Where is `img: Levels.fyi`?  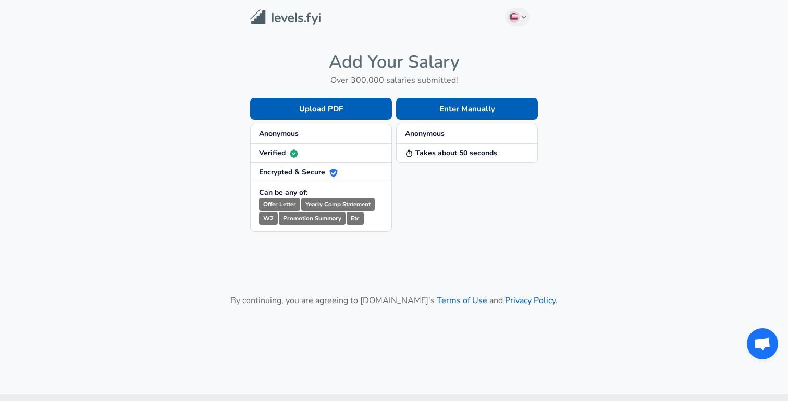
img: Levels.fyi is located at coordinates (285, 17).